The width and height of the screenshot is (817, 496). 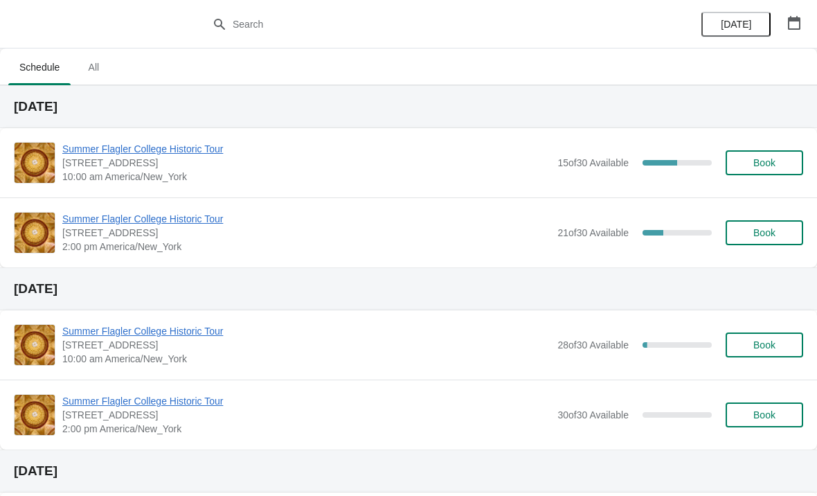 What do you see at coordinates (423, 24) in the screenshot?
I see `input: Search` at bounding box center [423, 24].